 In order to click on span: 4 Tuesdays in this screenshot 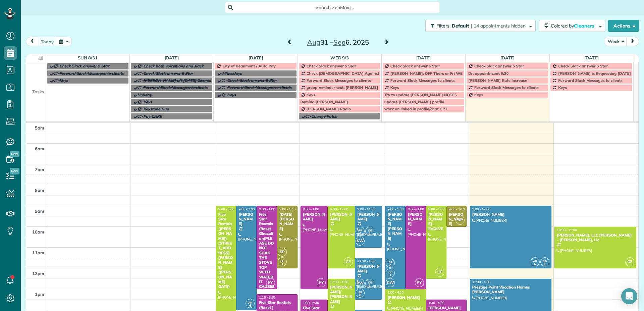, I will do `click(231, 73)`.